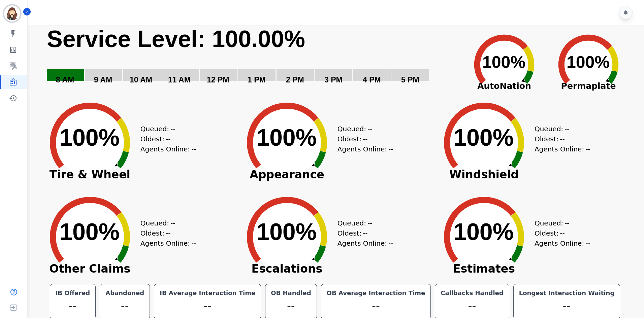 This screenshot has width=644, height=318. I want to click on svg: Service Level: 0%, so click(253, 59).